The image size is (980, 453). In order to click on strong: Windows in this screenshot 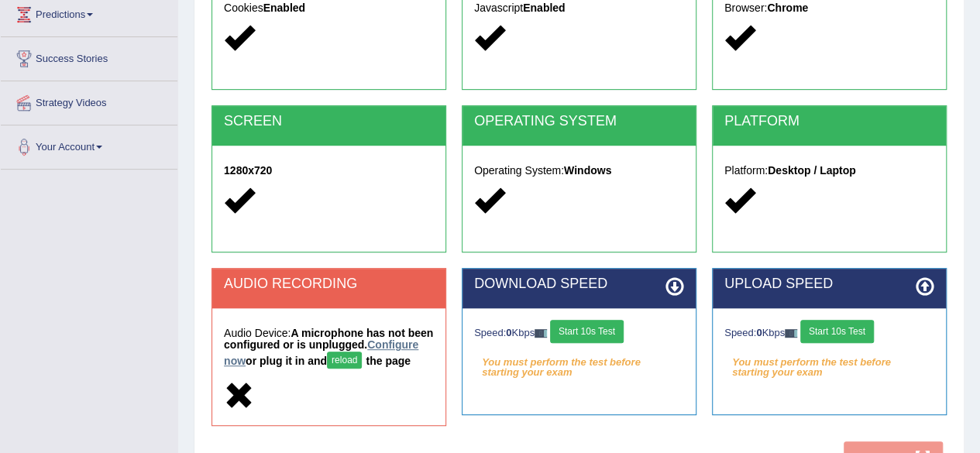, I will do `click(587, 170)`.